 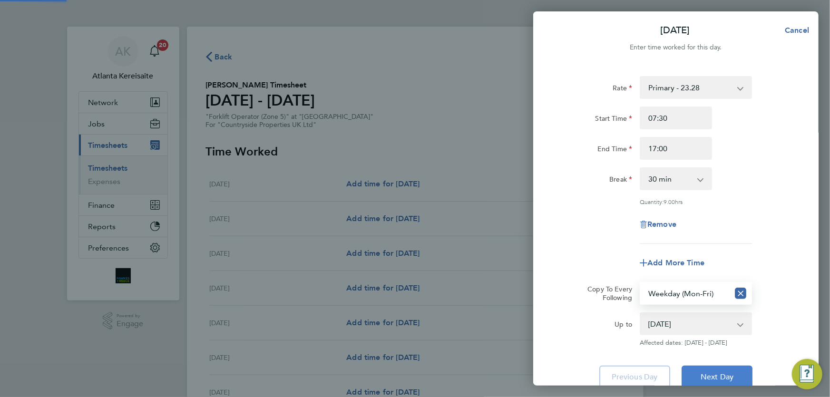 I want to click on span: Cancel, so click(x=795, y=30).